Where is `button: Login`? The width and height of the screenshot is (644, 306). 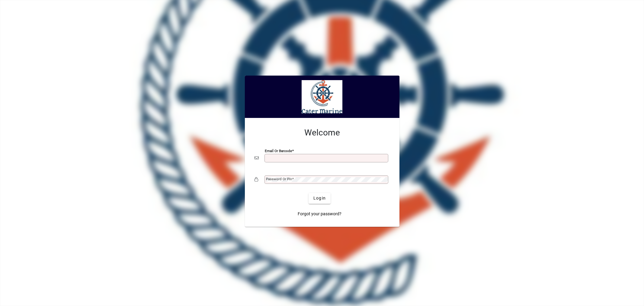 button: Login is located at coordinates (319, 198).